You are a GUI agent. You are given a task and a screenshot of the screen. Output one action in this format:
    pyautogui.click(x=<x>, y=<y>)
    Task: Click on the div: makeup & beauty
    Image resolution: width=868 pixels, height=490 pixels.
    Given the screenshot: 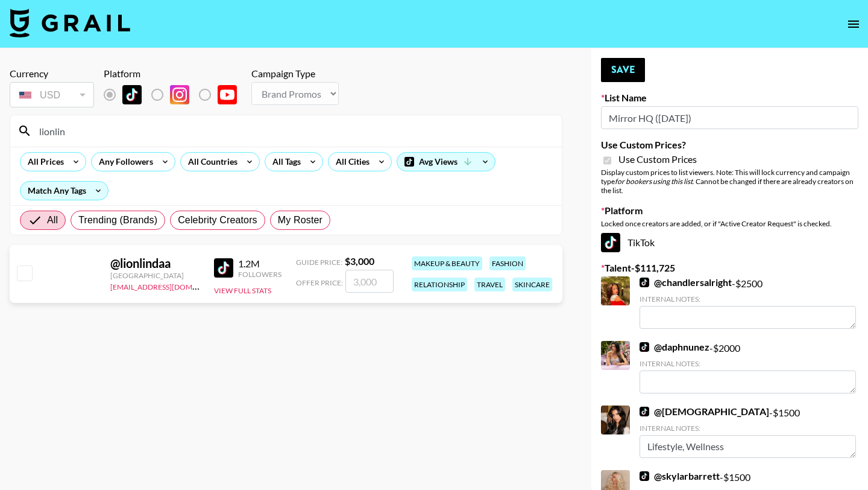 What is the action you would take?
    pyautogui.click(x=446, y=263)
    